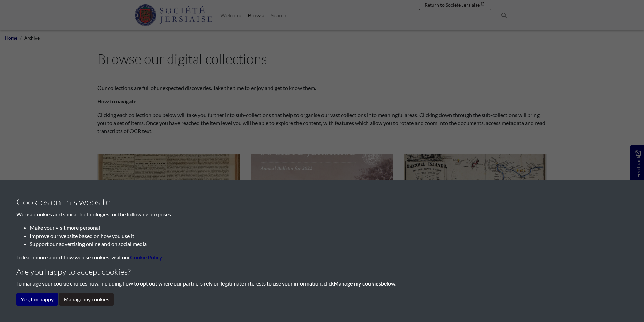  What do you see at coordinates (37, 300) in the screenshot?
I see `button: Yes, I'm happy` at bounding box center [37, 300].